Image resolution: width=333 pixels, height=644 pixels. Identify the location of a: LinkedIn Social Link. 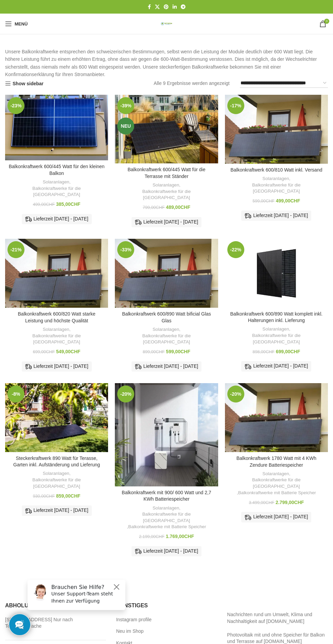
(175, 7).